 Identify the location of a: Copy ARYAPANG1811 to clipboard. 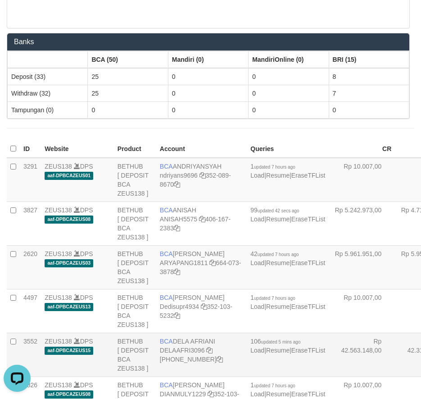
(213, 263).